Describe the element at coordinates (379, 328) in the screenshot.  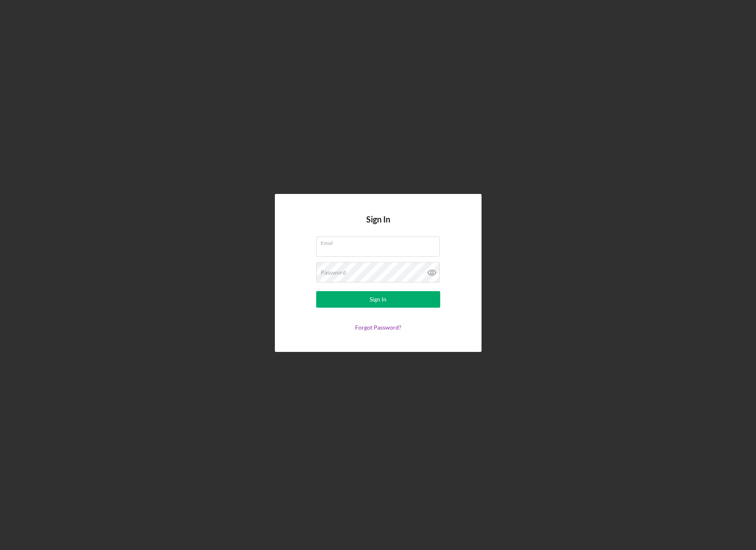
I see `a: Forgot Password?` at that location.